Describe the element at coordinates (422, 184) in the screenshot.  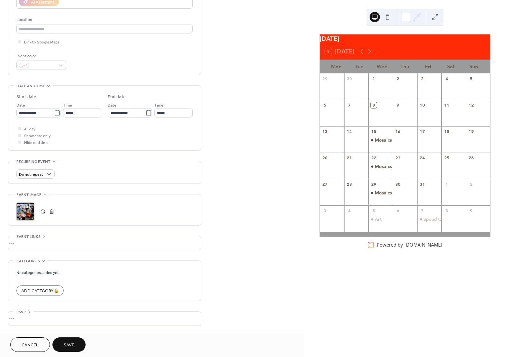
I see `div: 31` at that location.